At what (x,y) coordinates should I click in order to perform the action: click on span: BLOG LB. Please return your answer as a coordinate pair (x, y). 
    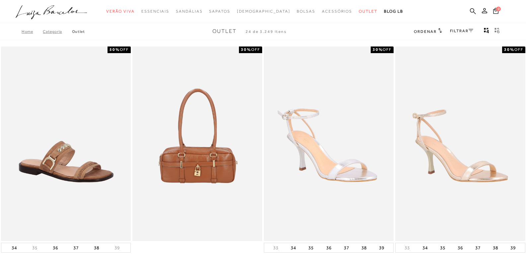
    Looking at the image, I should click on (394, 11).